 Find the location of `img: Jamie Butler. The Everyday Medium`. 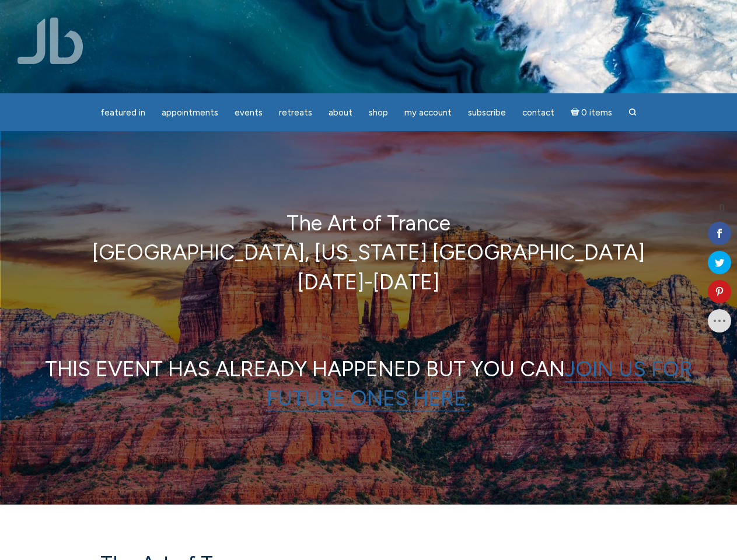

img: Jamie Butler. The Everyday Medium is located at coordinates (50, 41).